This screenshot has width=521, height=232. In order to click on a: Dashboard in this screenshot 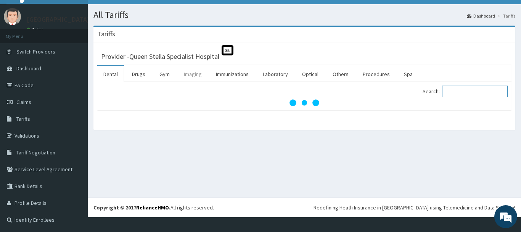, I will do `click(481, 16)`.